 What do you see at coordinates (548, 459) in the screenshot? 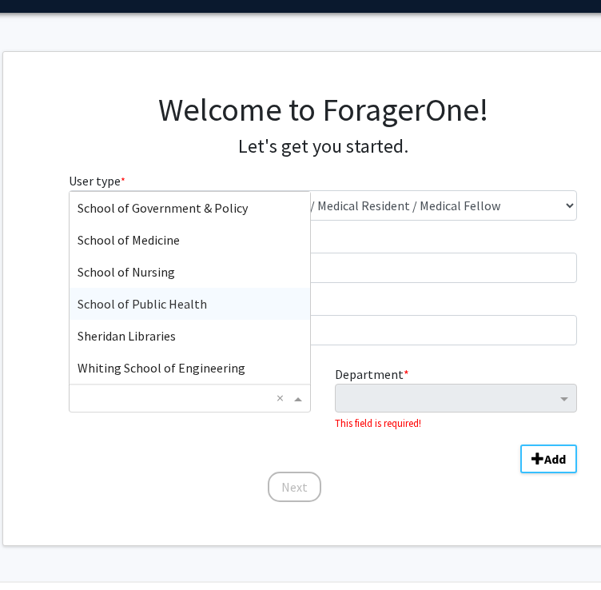
I see `button: Add Division/Department` at bounding box center [548, 459].